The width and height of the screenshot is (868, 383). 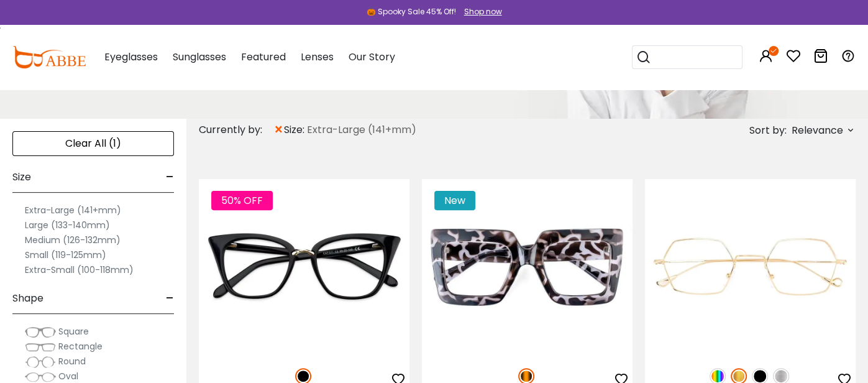 I want to click on a: Shop now, so click(x=480, y=11).